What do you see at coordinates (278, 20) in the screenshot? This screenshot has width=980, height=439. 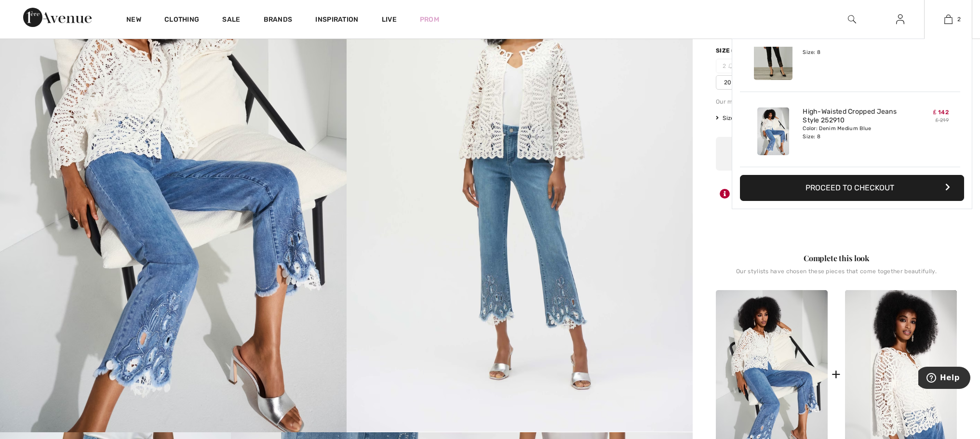 I see `a: Brands` at bounding box center [278, 20].